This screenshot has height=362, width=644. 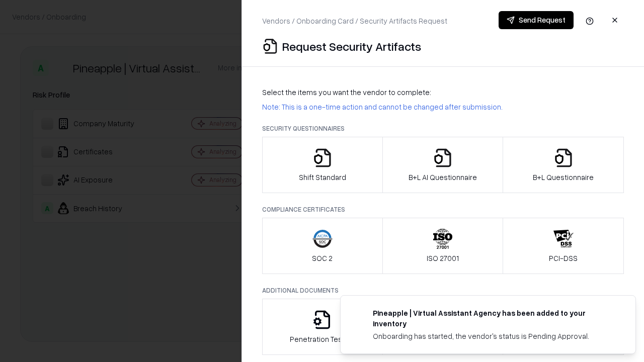 I want to click on p: Note: This is a one-time action and cannot be changed after submission., so click(x=442, y=106).